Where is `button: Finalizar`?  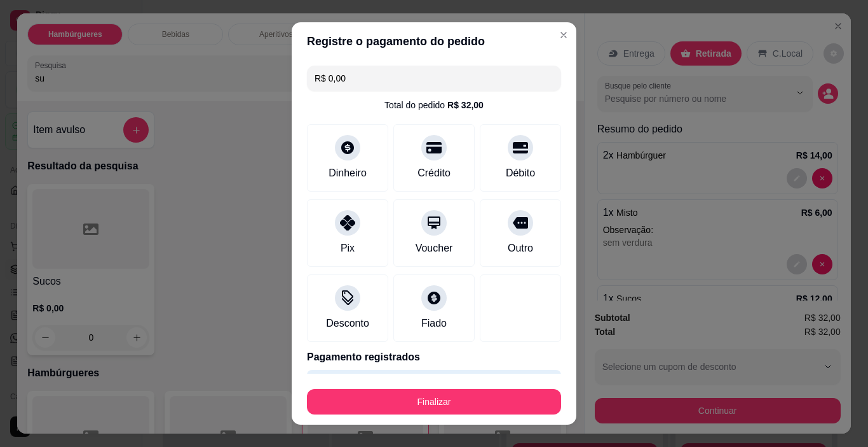 button: Finalizar is located at coordinates (434, 401).